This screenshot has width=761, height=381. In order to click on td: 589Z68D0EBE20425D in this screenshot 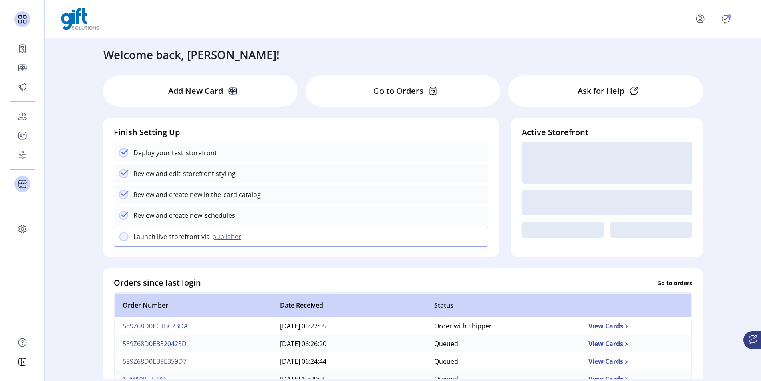, I will do `click(193, 343)`.